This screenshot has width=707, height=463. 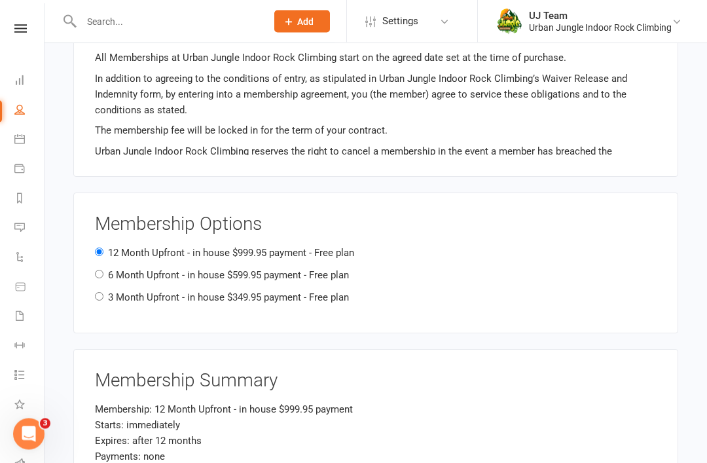 I want to click on a: Dashboard, so click(x=29, y=81).